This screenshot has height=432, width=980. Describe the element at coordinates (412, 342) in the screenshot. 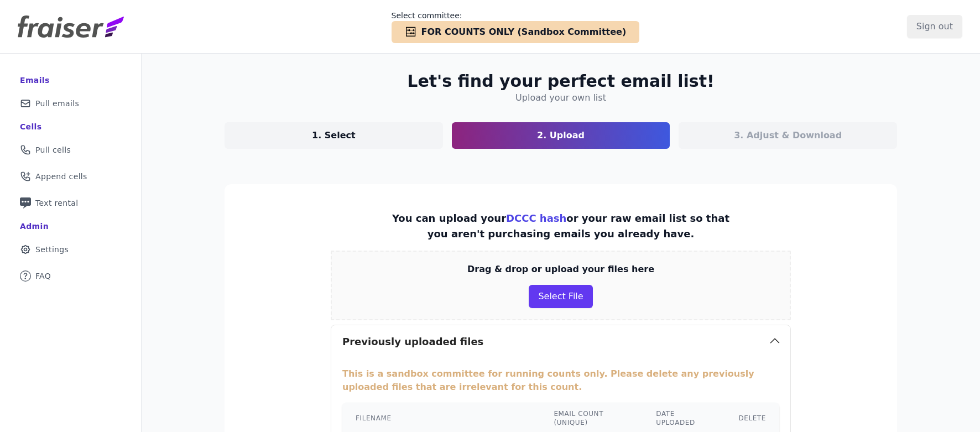

I see `h3: Previously uploaded files` at that location.